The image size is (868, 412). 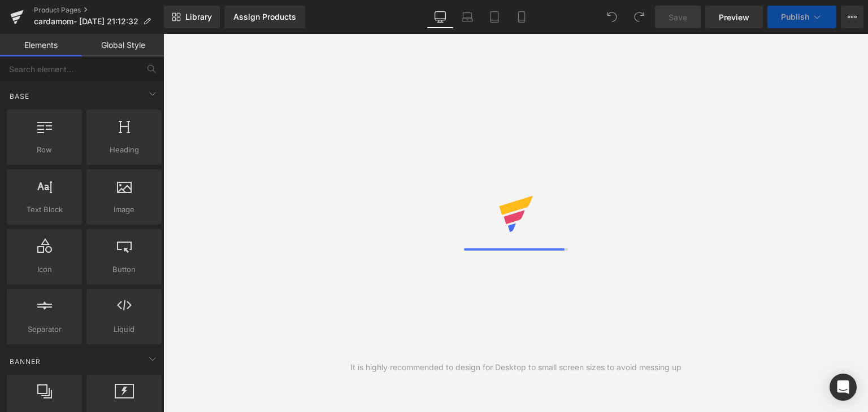 I want to click on div: It is highly recommended to design for Desktop to small screen sizes to avoid messing up, so click(x=516, y=367).